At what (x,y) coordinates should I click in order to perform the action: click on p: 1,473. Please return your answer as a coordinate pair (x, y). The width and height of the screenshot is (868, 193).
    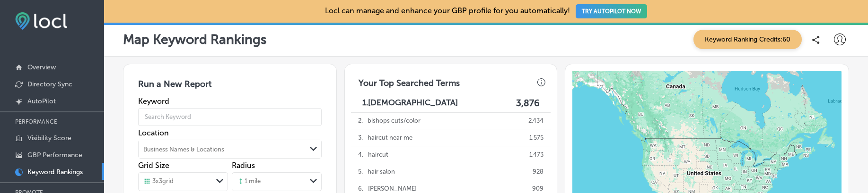
    Looking at the image, I should click on (536, 155).